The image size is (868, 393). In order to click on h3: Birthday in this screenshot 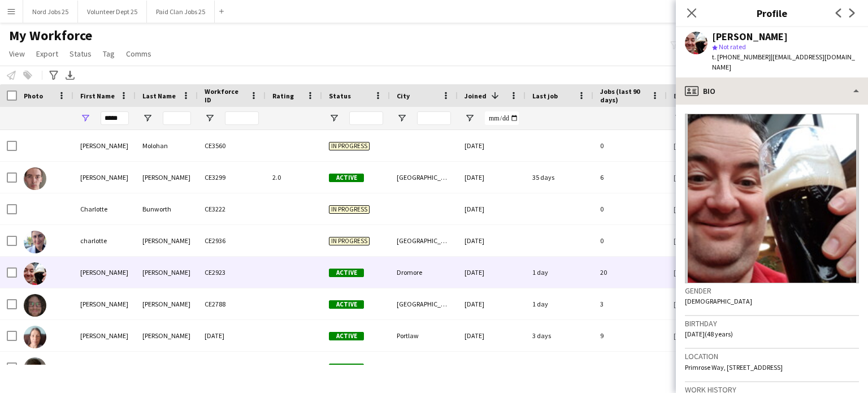, I will do `click(772, 324)`.